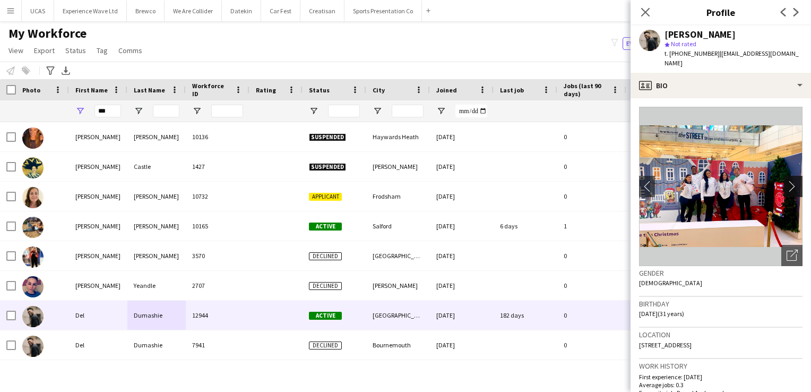 This screenshot has width=811, height=392. What do you see at coordinates (721, 303) in the screenshot?
I see `h3: Birthday` at bounding box center [721, 303].